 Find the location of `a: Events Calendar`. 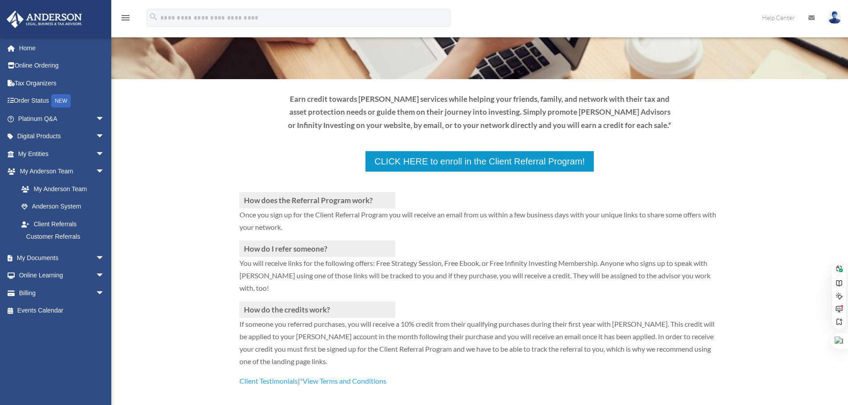

a: Events Calendar is located at coordinates (62, 311).